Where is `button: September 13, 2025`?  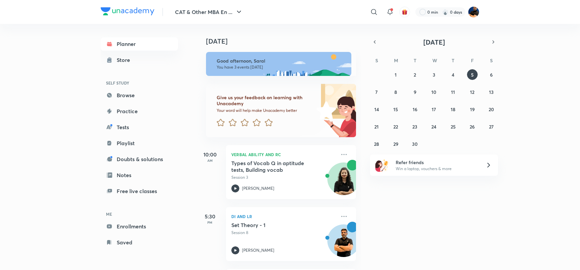
button: September 13, 2025 is located at coordinates (491, 92).